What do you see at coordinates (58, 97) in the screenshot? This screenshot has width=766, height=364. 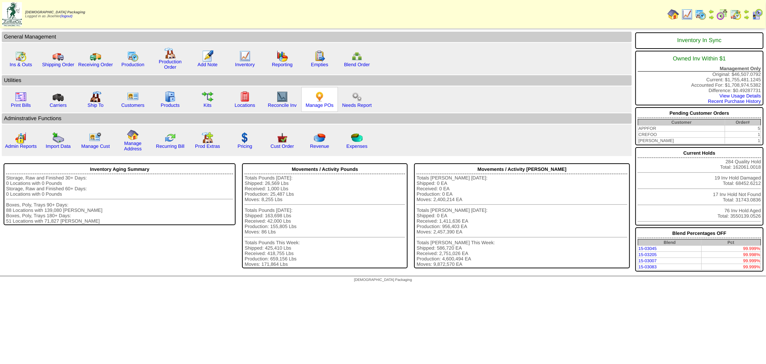 I see `img: truck3.gif` at bounding box center [58, 97].